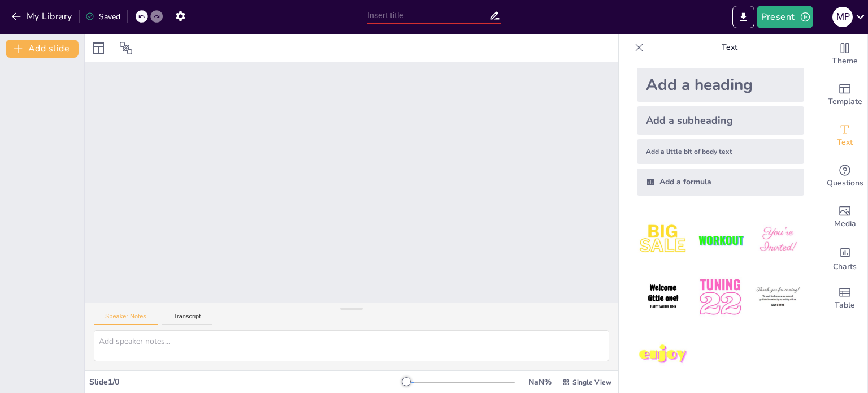  What do you see at coordinates (721, 151) in the screenshot?
I see `div: Add a little bit of body text` at bounding box center [721, 151].